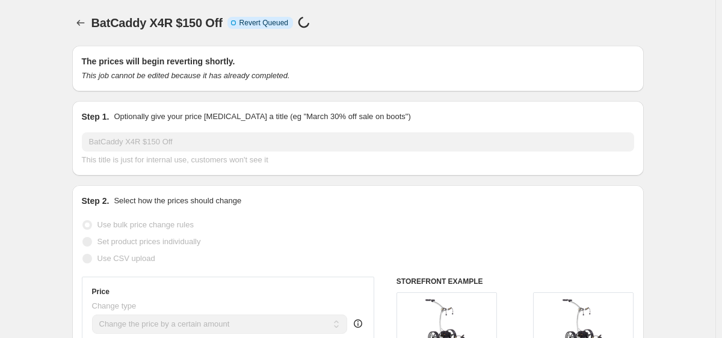 This screenshot has width=722, height=338. Describe the element at coordinates (126, 258) in the screenshot. I see `span: Use CSV upload` at that location.